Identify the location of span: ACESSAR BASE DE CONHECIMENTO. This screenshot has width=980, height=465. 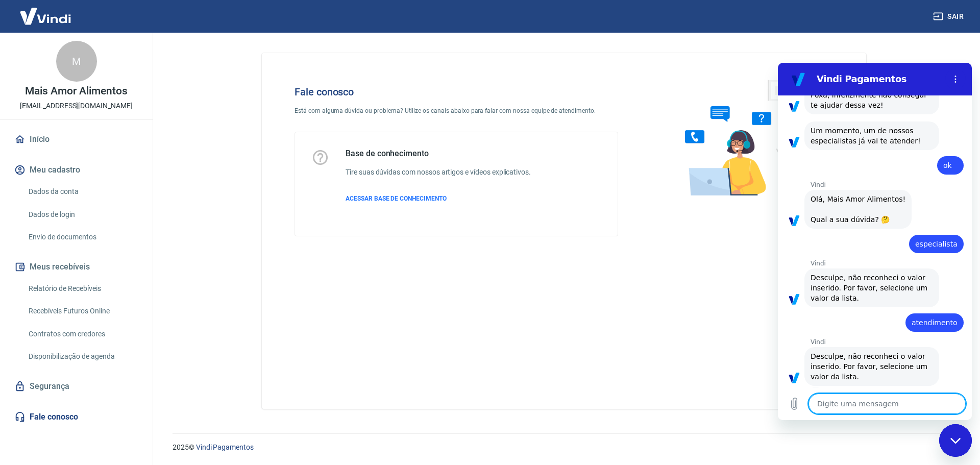
(396, 198).